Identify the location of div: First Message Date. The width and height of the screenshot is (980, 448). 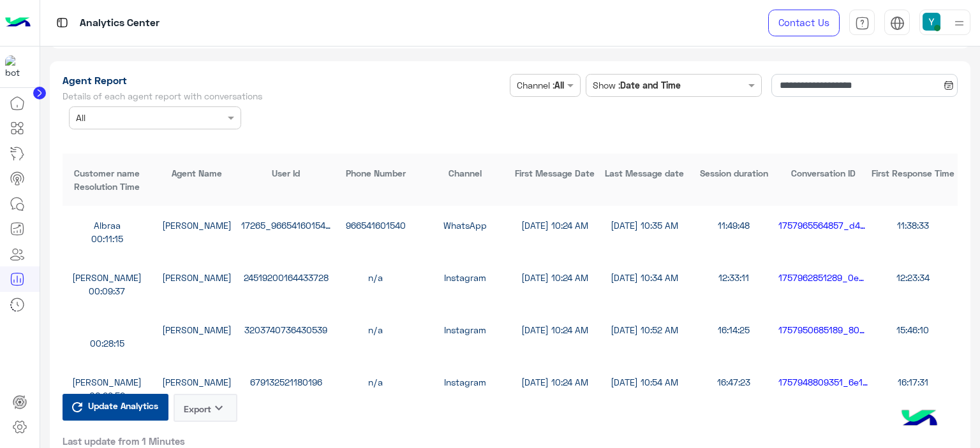
(554, 173).